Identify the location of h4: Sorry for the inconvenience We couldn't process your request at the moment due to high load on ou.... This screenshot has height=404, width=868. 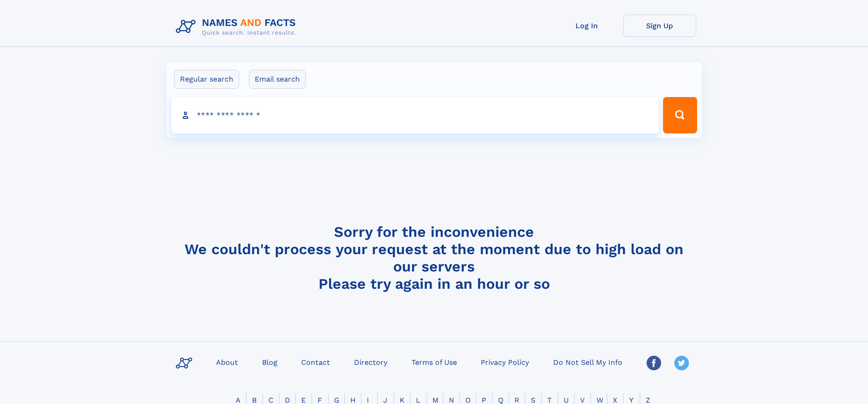
(434, 257).